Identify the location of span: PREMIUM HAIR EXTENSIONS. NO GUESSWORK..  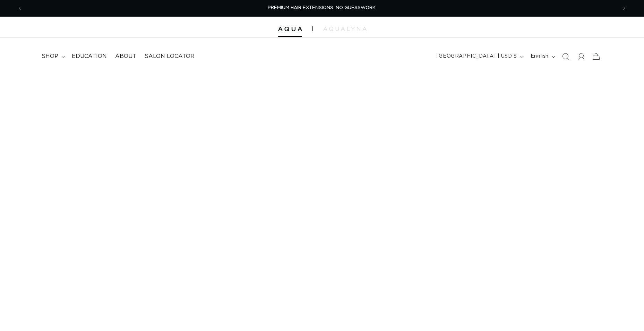
(322, 8).